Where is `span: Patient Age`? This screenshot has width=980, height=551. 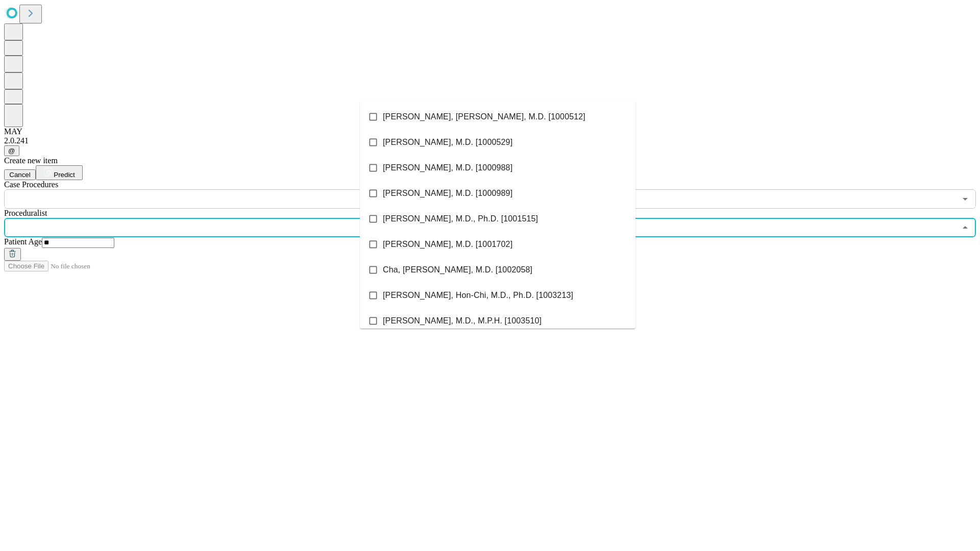 span: Patient Age is located at coordinates (23, 241).